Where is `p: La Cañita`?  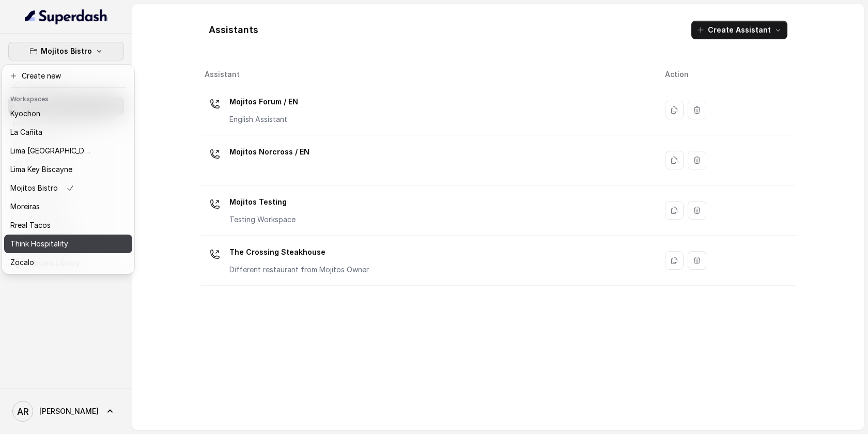 p: La Cañita is located at coordinates (26, 133).